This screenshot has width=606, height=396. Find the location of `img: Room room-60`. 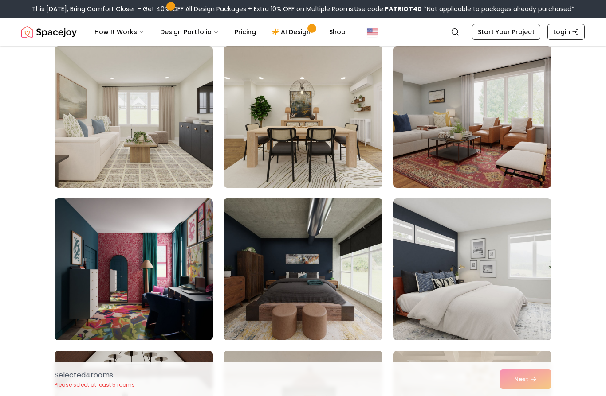

img: Room room-60 is located at coordinates (472, 117).